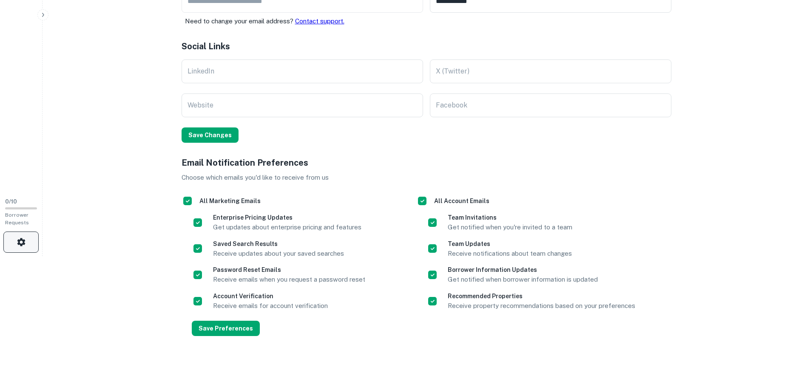  What do you see at coordinates (289, 270) in the screenshot?
I see `h6: Password Reset Emails` at bounding box center [289, 270].